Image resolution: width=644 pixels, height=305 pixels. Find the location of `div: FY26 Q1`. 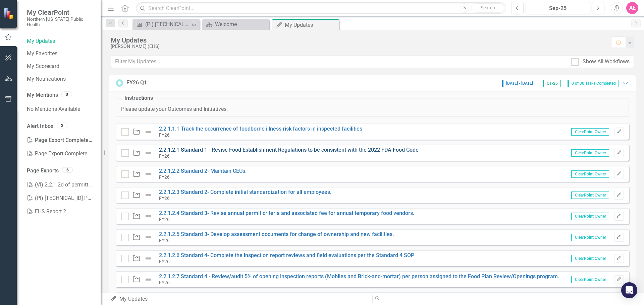

div: FY26 Q1 is located at coordinates (137, 83).